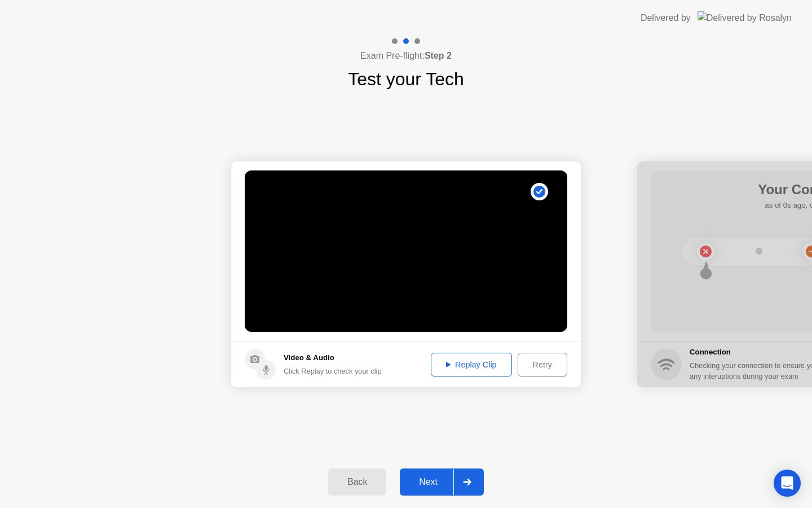 This screenshot has height=508, width=812. What do you see at coordinates (471, 364) in the screenshot?
I see `button: Replay Clip` at bounding box center [471, 364].